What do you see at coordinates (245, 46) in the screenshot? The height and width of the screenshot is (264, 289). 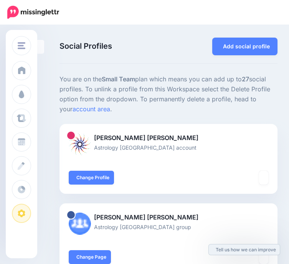 I see `a: Add social profile` at bounding box center [245, 46].